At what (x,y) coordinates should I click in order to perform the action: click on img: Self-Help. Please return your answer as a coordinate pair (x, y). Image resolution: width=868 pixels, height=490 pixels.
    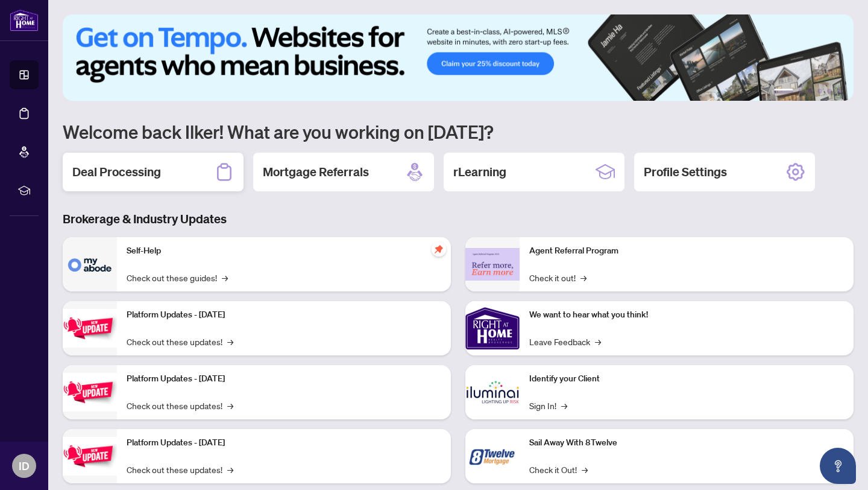
    Looking at the image, I should click on (90, 264).